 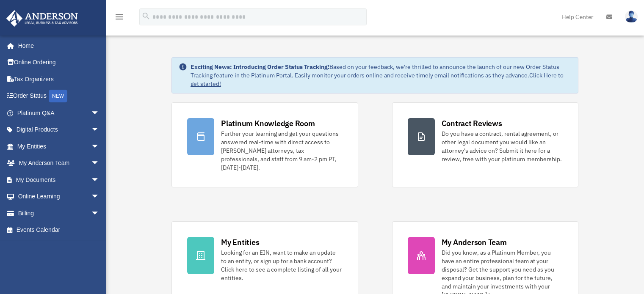 What do you see at coordinates (281, 265) in the screenshot?
I see `div: Looking for an EIN, want to make an update to an entity, or sign up for a bank account? Click her...` at bounding box center [281, 265].